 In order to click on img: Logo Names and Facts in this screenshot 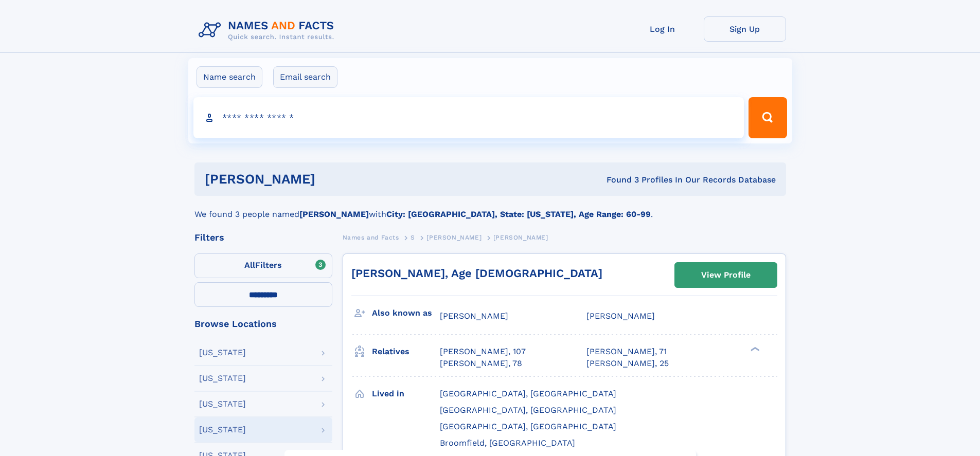, I will do `click(268, 30)`.